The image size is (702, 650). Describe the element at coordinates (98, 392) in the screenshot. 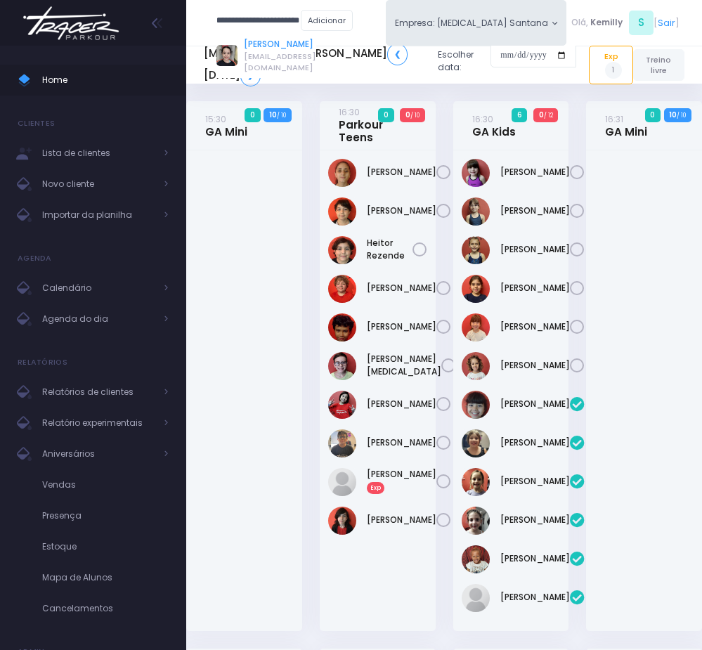

I see `span: Relatórios de clientes` at that location.